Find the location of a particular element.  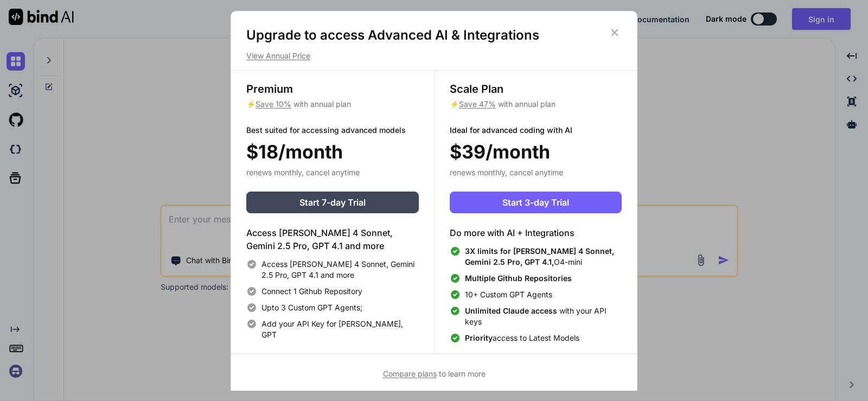

span: 10+ Custom GPT Agents is located at coordinates (509, 295).